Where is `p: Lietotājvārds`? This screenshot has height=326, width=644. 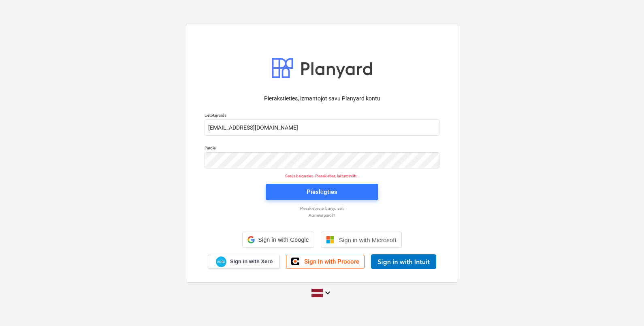 p: Lietotājvārds is located at coordinates (322, 116).